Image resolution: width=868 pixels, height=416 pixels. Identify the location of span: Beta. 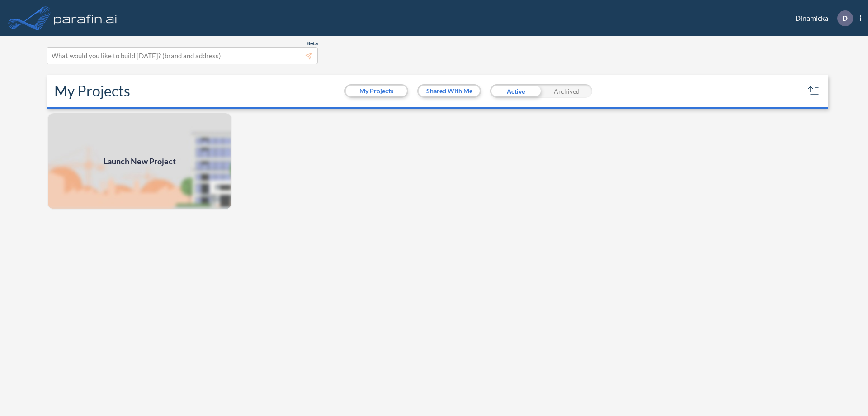
(312, 44).